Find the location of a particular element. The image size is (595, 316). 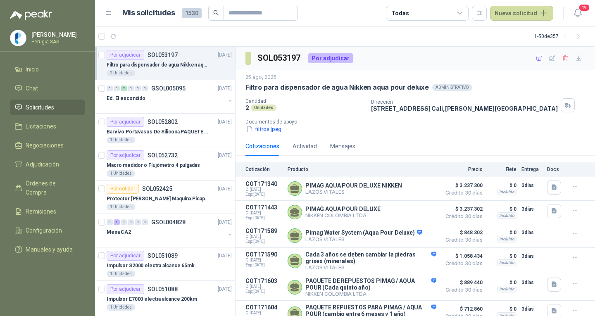

p: PAQUETE DE REPUESTOS PIMAG / AQUA POUR (Cada quinto año) is located at coordinates (371, 284).